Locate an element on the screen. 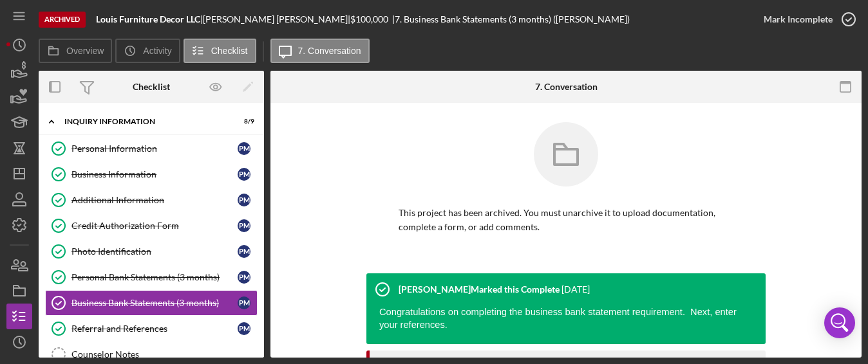  span: Congratulations on completing the business bank statement requirement. Next, enter your references. is located at coordinates (558, 318).